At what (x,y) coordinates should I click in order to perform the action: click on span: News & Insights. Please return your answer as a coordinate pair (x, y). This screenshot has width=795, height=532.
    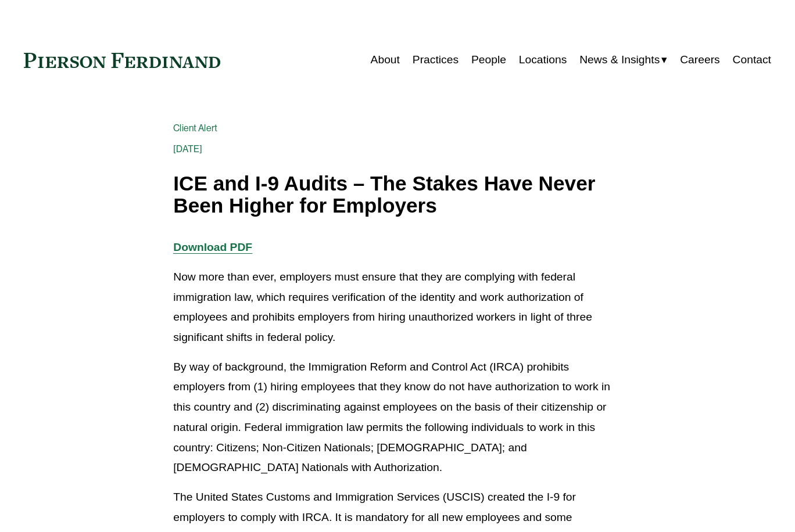
    Looking at the image, I should click on (620, 60).